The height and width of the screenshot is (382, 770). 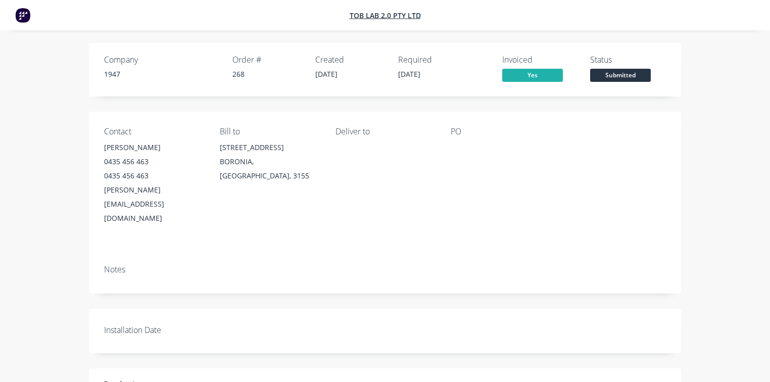 I want to click on span: Tob Lab 2.0 PTY LTD, so click(x=385, y=15).